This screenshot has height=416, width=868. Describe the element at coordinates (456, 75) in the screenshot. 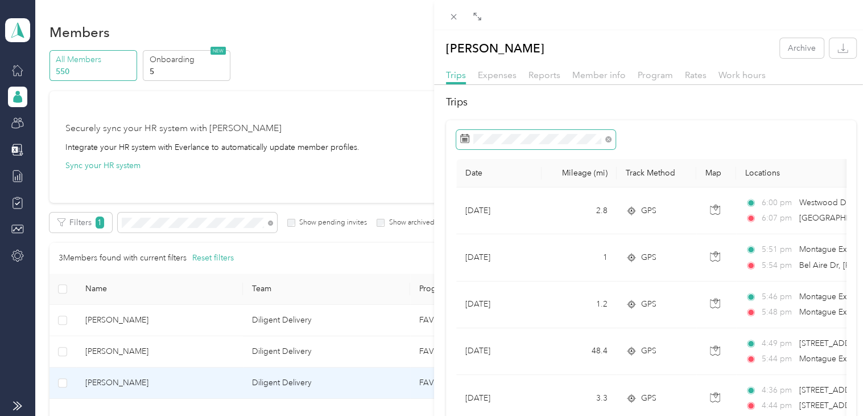

I see `span: Trips` at that location.